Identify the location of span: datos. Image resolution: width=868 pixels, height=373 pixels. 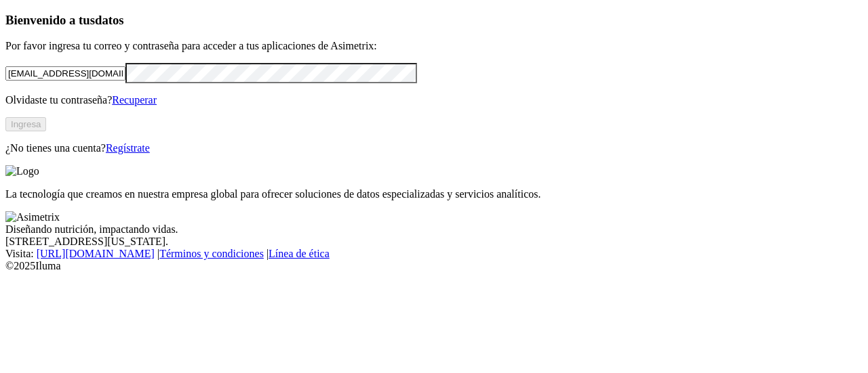
(109, 20).